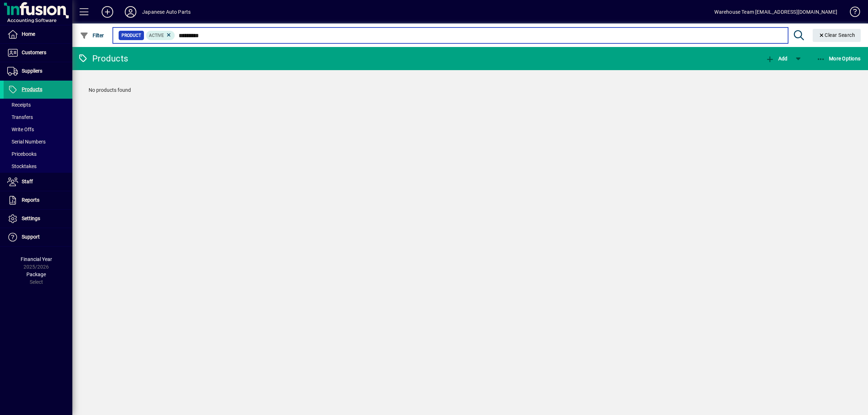  Describe the element at coordinates (851, 13) in the screenshot. I see `a: Knowledge Base` at that location.